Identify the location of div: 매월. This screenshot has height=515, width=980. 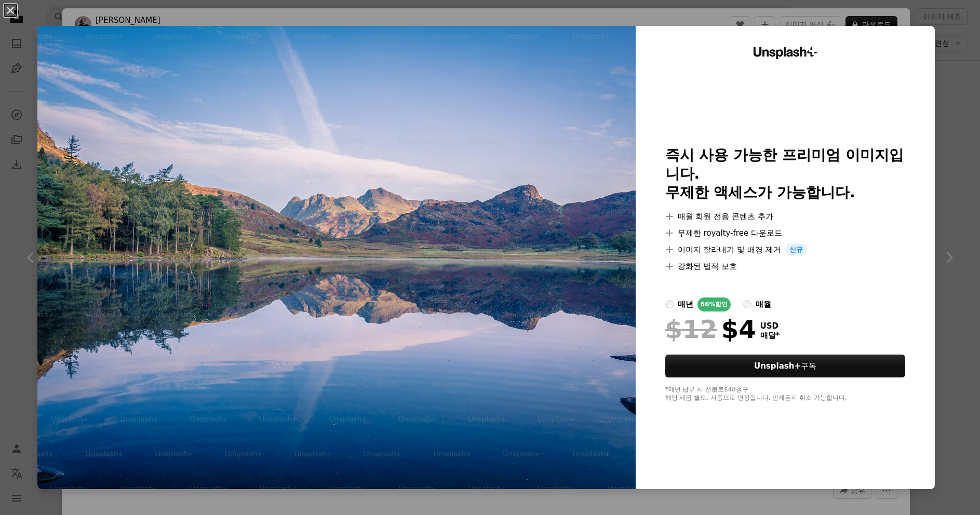
(763, 304).